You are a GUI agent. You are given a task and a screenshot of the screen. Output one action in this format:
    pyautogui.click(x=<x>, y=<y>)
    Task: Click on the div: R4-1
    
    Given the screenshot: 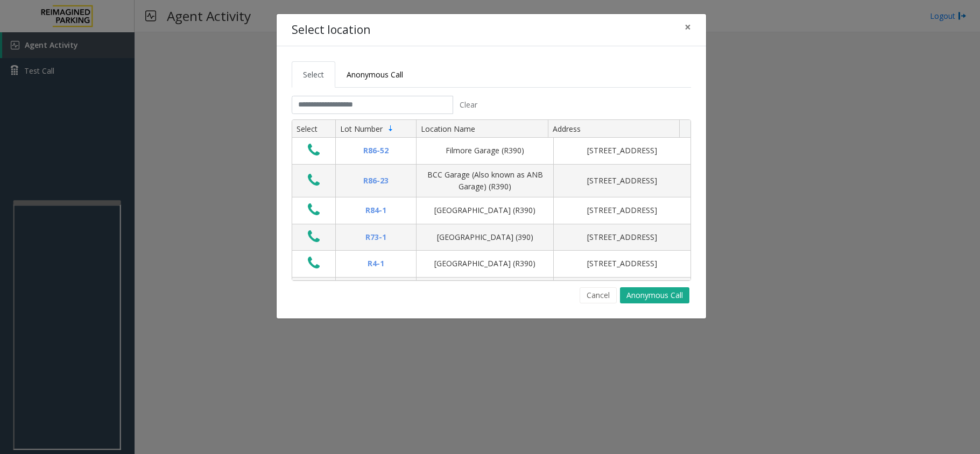 What is the action you would take?
    pyautogui.click(x=376, y=264)
    